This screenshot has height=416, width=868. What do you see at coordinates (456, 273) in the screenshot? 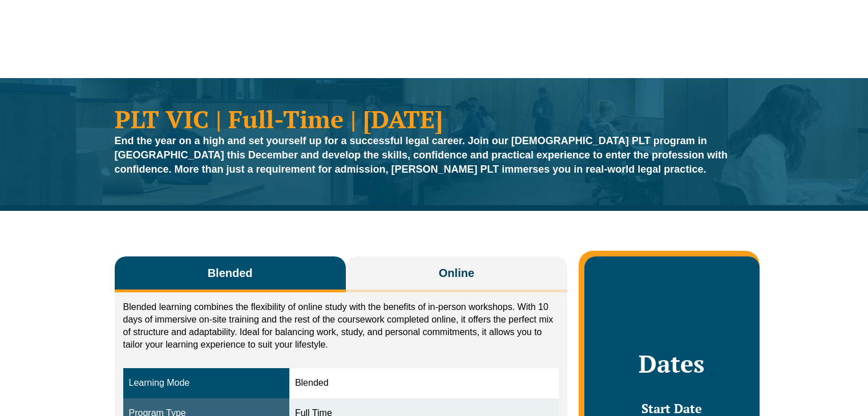
I see `span: Online` at bounding box center [456, 273].